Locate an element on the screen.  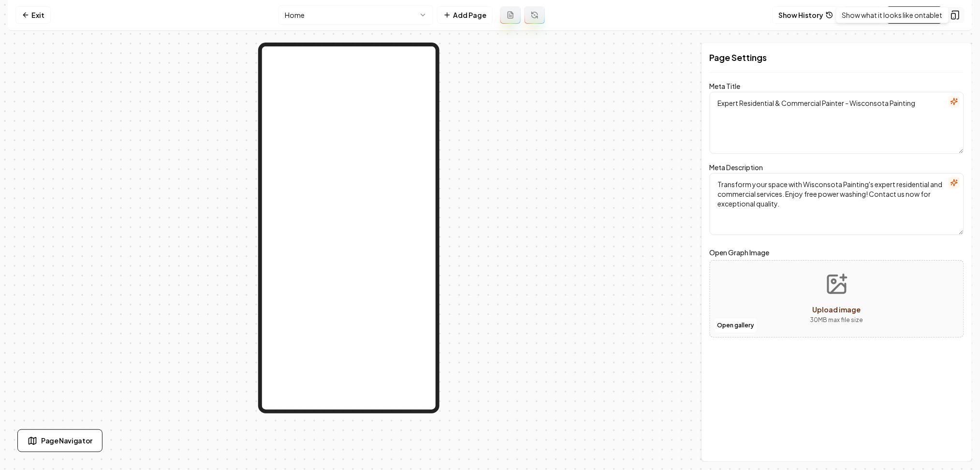
label: Meta Description is located at coordinates (737, 168).